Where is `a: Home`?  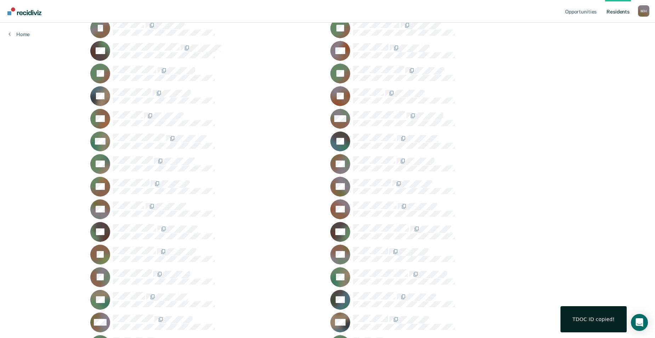 a: Home is located at coordinates (19, 34).